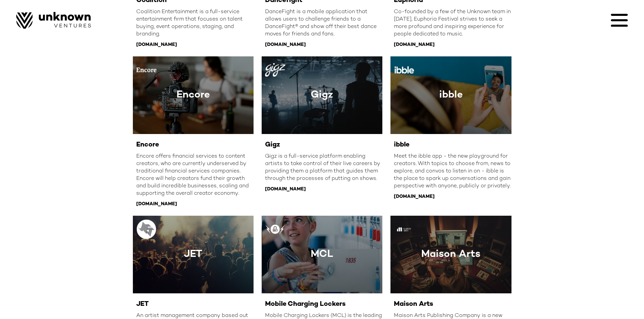 The width and height of the screenshot is (644, 319). What do you see at coordinates (322, 125) in the screenshot?
I see `a: GigzGigzGigz is a full-service platform enabling artists to take control of their live careers by...` at bounding box center [322, 125].